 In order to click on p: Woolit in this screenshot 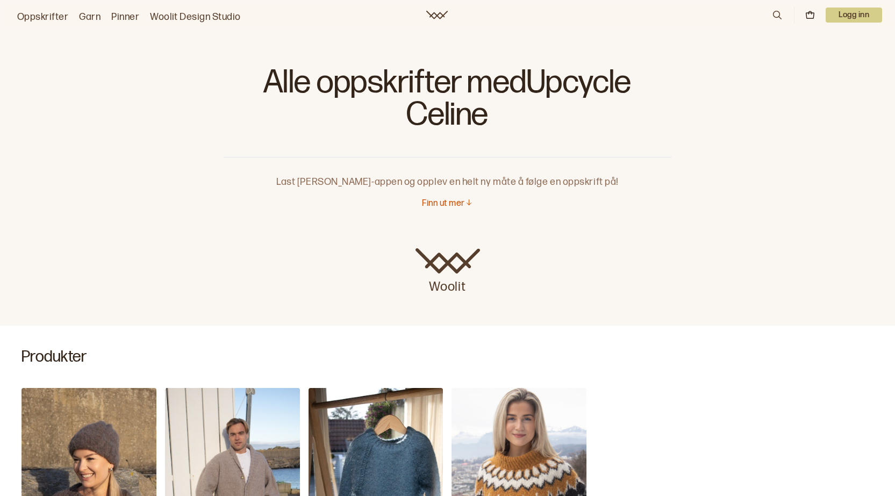, I will do `click(448, 285)`.